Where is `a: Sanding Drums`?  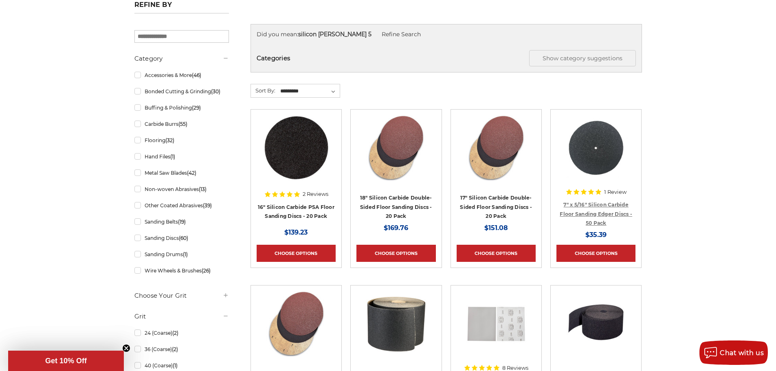 a: Sanding Drums is located at coordinates (182, 254).